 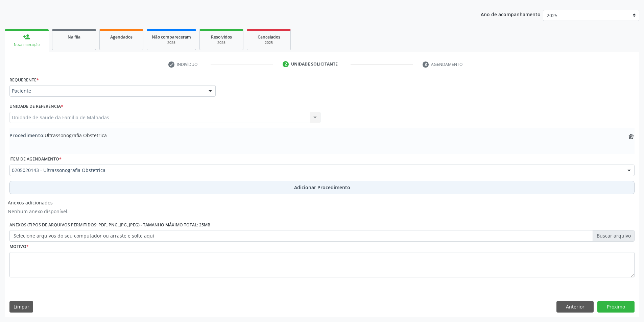 What do you see at coordinates (121, 37) in the screenshot?
I see `span: Agendados` at bounding box center [121, 37].